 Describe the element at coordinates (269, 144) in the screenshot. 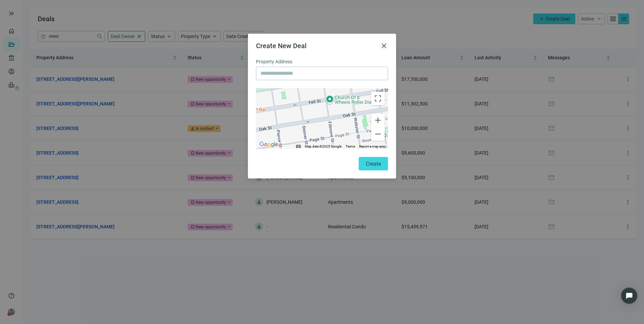

I see `a: Open this area in Google Maps (opens a new window)` at that location.